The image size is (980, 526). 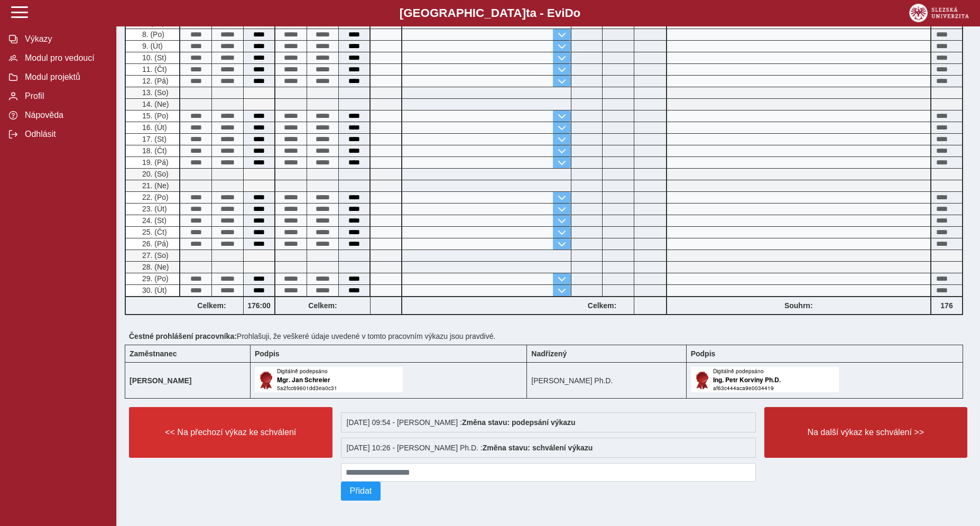 What do you see at coordinates (230, 432) in the screenshot?
I see `span: << Na přechozí výkaz ke schválení` at bounding box center [230, 432].